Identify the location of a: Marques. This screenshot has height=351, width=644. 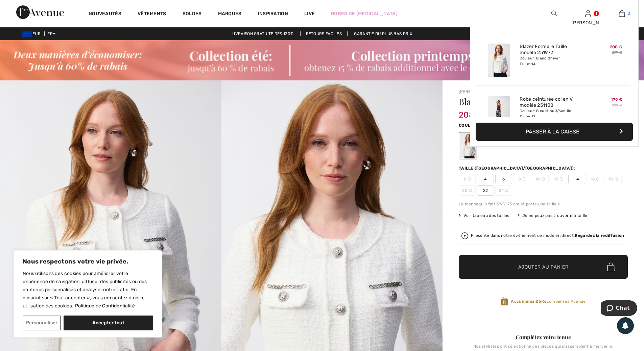
(230, 14).